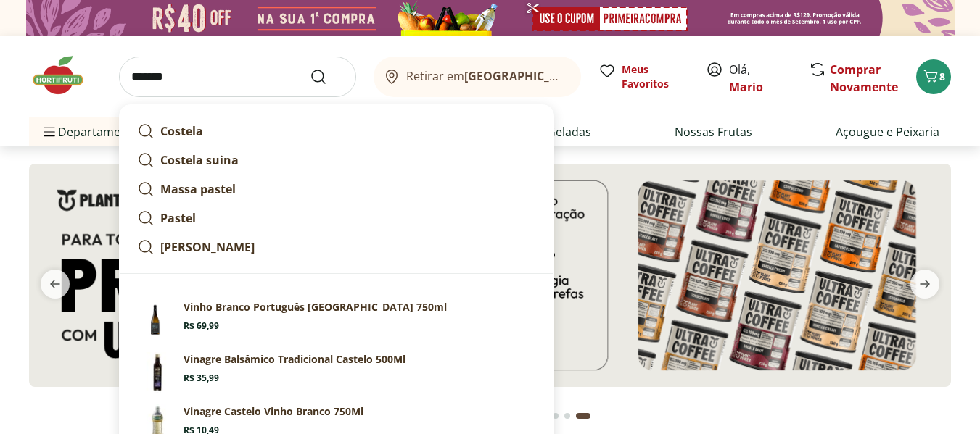 This screenshot has height=434, width=980. I want to click on span: Departamentos, so click(93, 132).